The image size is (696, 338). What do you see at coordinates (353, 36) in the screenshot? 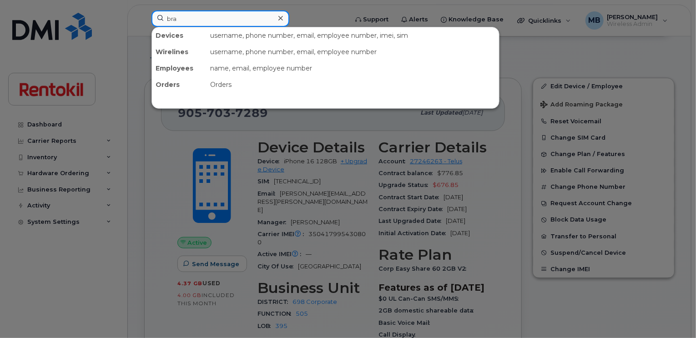
I see `div: username, phone number, email, employee number, imei, sim` at bounding box center [353, 36].